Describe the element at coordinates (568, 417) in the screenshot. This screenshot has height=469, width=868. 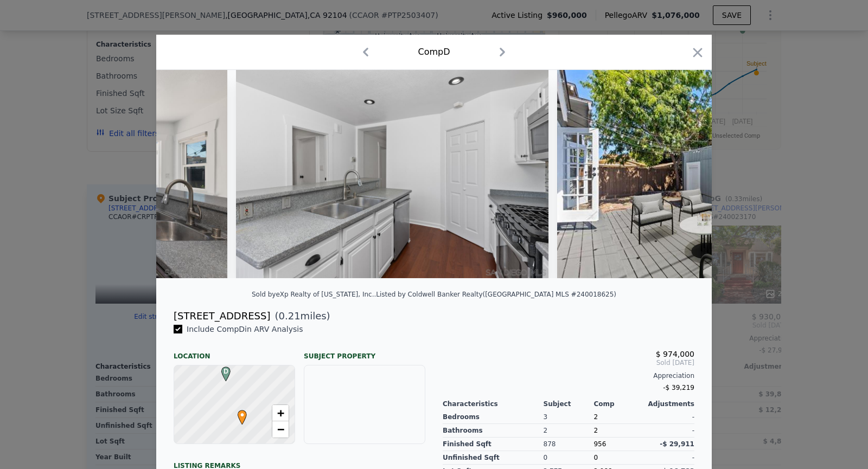
I see `div: 3` at that location.